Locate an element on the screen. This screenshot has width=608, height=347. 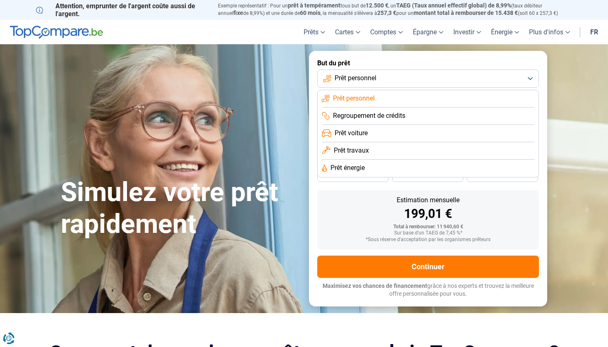
span: Prêt voiture is located at coordinates (351, 133).